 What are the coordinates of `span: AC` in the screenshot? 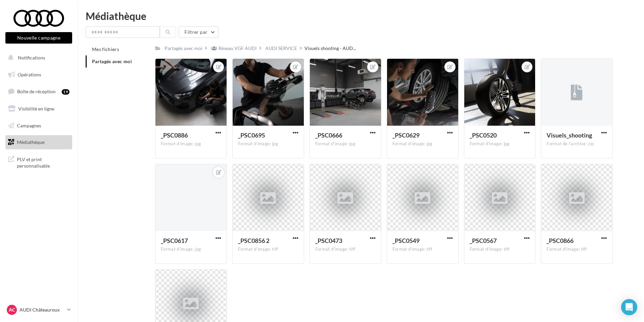 It's located at (12, 309).